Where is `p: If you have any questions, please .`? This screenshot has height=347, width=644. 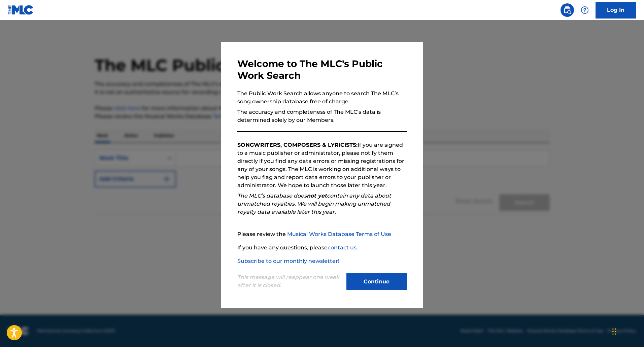 p: If you have any questions, please . is located at coordinates (322, 247).